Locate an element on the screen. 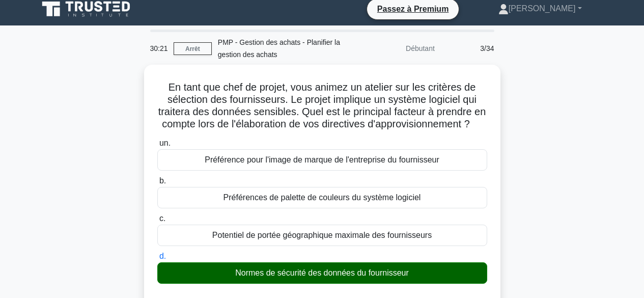 The image size is (644, 298). font: Normes de sécurité des données du fournisseur is located at coordinates (322, 272).